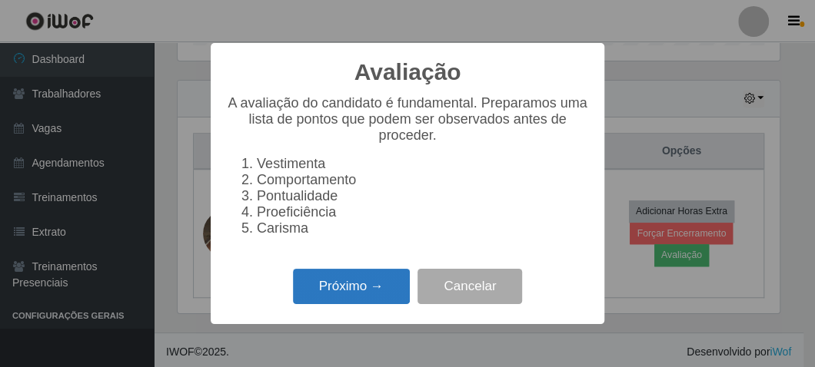 The height and width of the screenshot is (367, 815). Describe the element at coordinates (423, 228) in the screenshot. I see `li: Carisma` at that location.